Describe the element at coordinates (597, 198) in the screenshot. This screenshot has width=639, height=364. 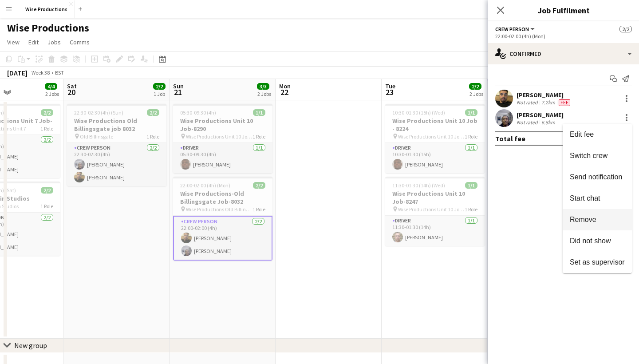
I see `button: Start chat` at that location.